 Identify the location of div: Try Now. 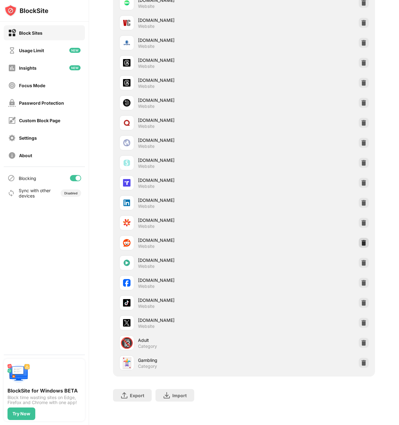
(21, 413).